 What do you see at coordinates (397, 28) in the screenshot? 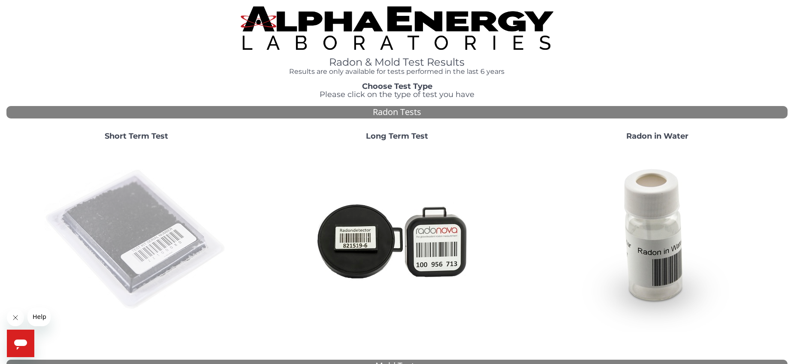
I see `img: TightCrop.jpg` at bounding box center [397, 28].